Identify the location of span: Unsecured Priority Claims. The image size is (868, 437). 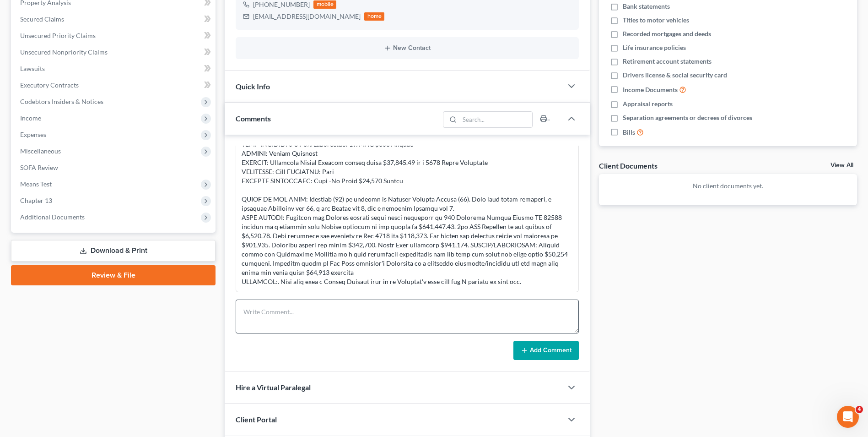
(57, 36).